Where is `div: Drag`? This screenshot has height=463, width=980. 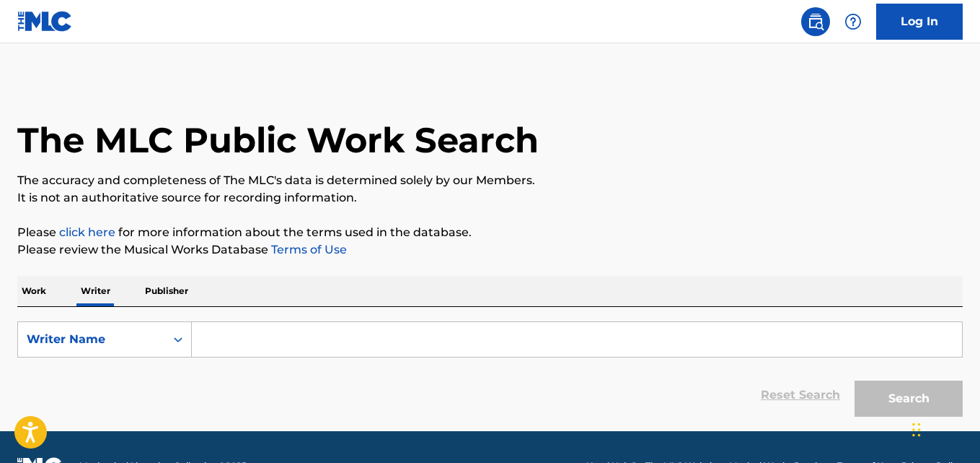 div: Drag is located at coordinates (917, 430).